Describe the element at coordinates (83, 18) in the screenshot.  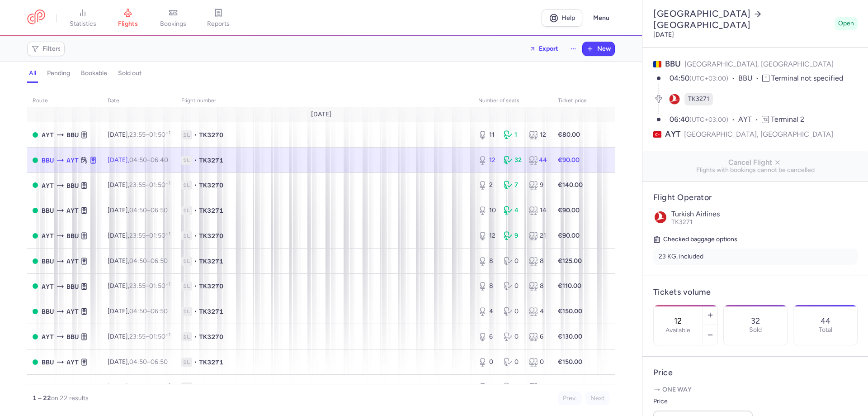
I see `a: statistics` at that location.